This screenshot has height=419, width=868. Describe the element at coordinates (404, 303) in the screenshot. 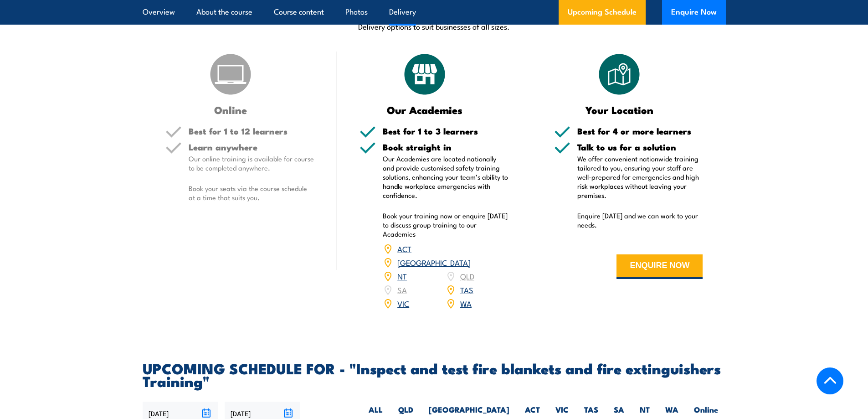

I see `a: VIC` at that location.